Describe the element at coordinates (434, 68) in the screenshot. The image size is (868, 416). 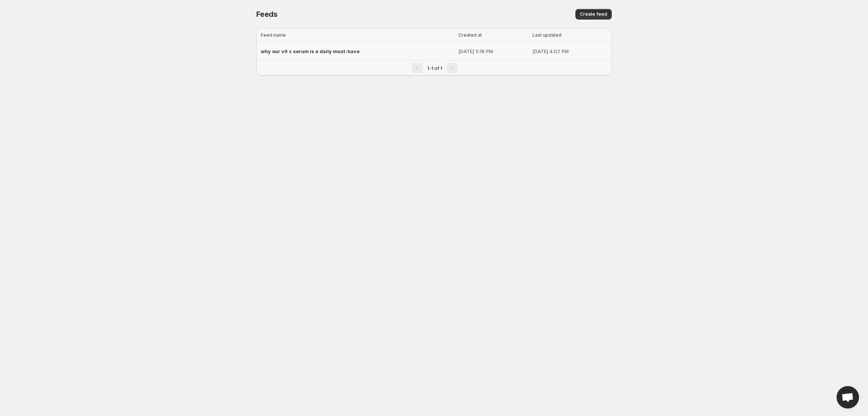
I see `nav: Pagination` at that location.